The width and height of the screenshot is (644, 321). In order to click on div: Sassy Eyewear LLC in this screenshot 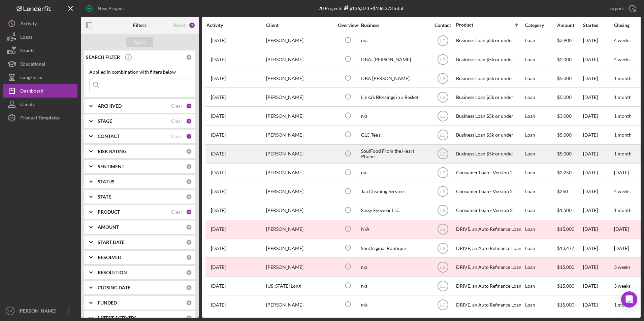, I will do `click(395, 210)`.